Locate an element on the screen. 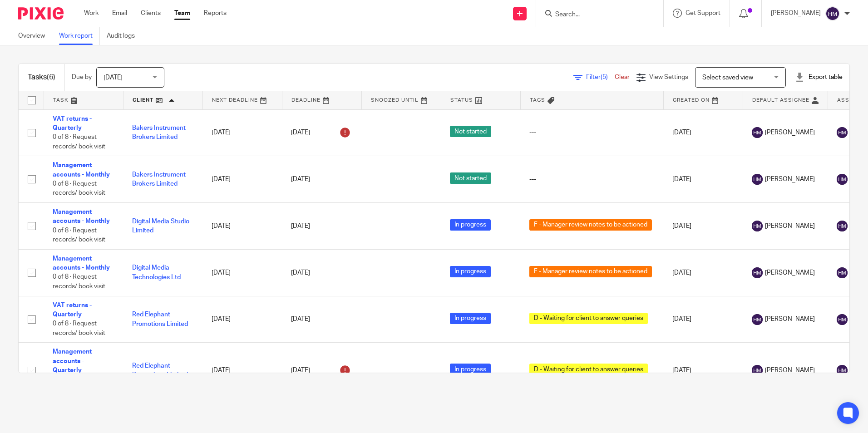 This screenshot has height=433, width=868. a: Digital Media Studio Limited is located at coordinates (160, 226).